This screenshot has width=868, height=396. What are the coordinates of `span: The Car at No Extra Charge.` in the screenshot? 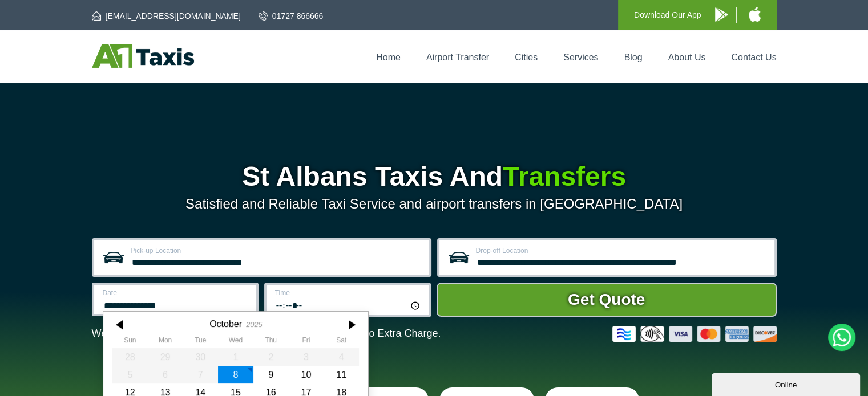 It's located at (375, 333).